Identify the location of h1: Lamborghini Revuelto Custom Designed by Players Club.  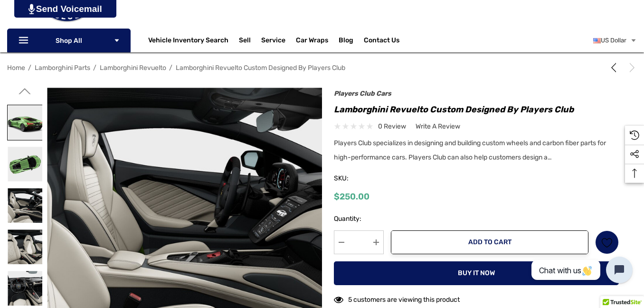
(476, 110).